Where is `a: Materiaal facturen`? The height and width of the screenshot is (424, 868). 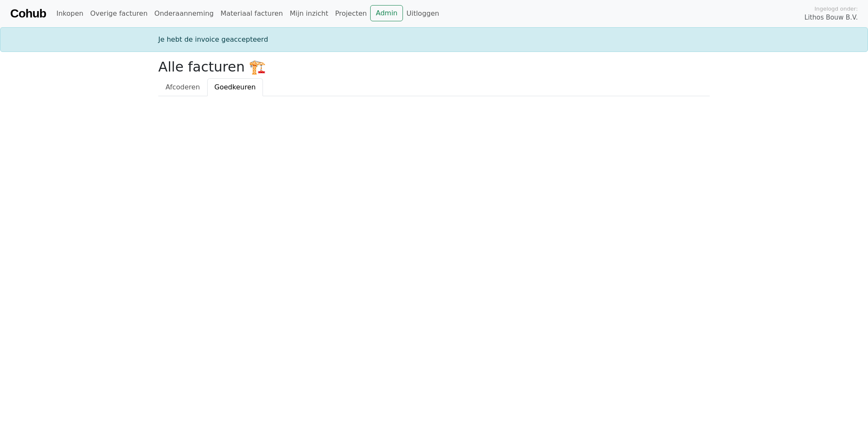
a: Materiaal facturen is located at coordinates (251, 13).